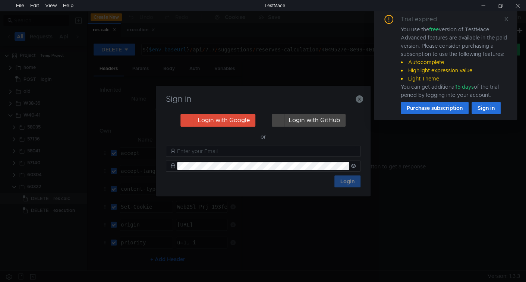 Image resolution: width=526 pixels, height=282 pixels. What do you see at coordinates (218, 120) in the screenshot?
I see `button: Login with Google` at bounding box center [218, 120].